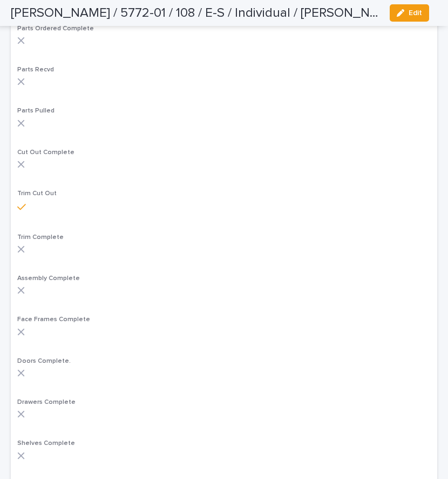  I want to click on button: Edit, so click(409, 13).